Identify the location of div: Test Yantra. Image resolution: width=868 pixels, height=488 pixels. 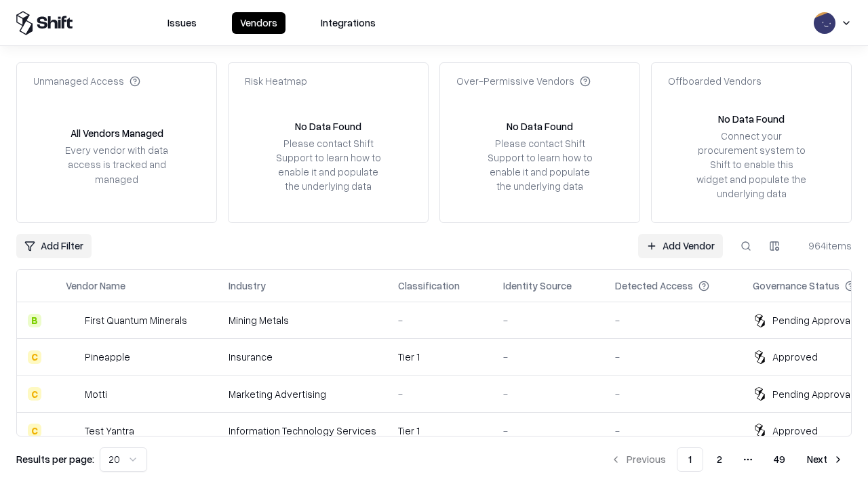
(109, 430).